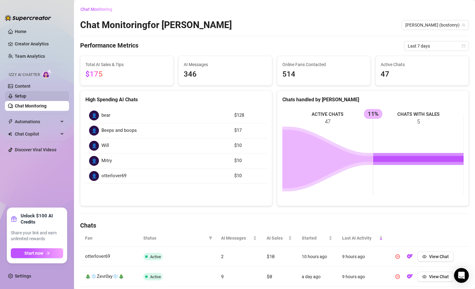 Image resolution: width=475 pixels, height=289 pixels. What do you see at coordinates (249, 130) in the screenshot?
I see `article: $17` at bounding box center [249, 130].